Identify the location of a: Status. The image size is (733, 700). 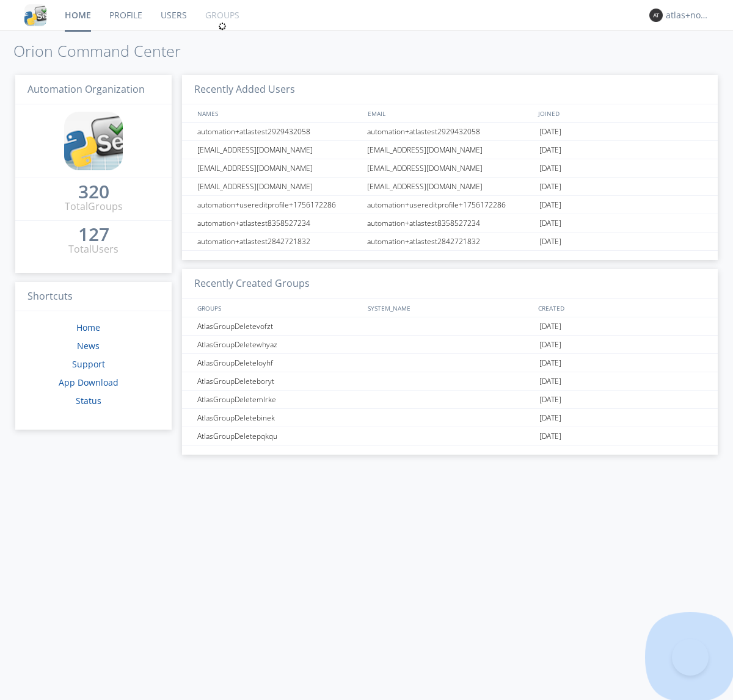
(89, 401).